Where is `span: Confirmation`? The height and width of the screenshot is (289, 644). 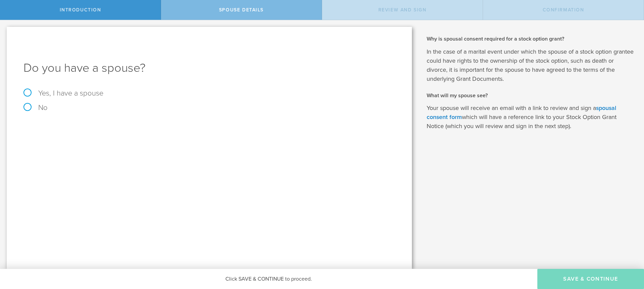
span: Confirmation is located at coordinates (564, 10).